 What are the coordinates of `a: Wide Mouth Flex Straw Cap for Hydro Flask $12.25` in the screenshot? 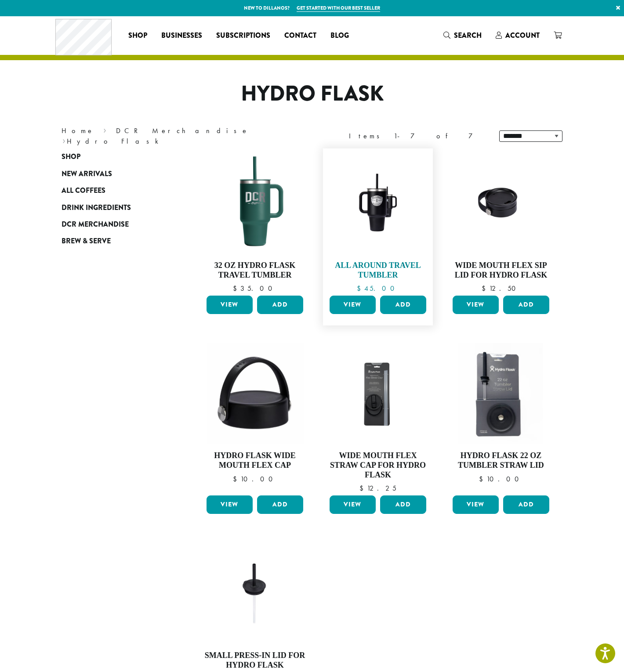 It's located at (378, 418).